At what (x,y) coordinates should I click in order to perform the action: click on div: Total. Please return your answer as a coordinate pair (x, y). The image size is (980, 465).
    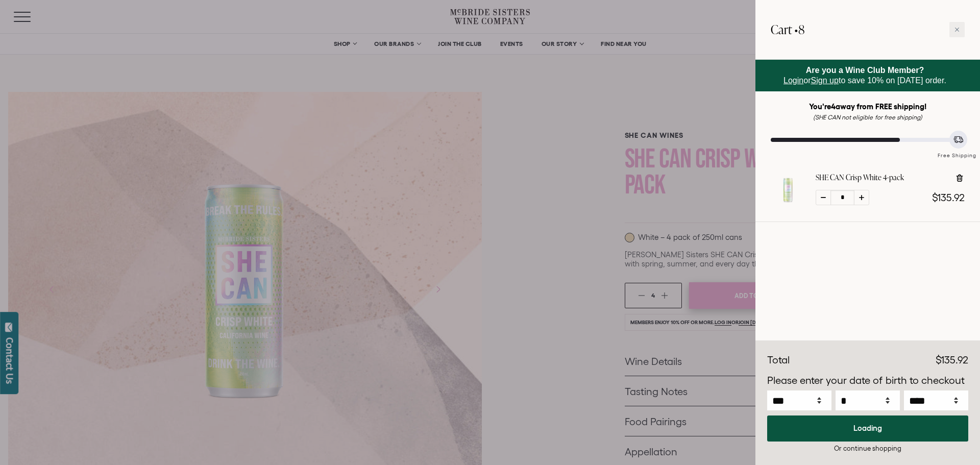
    Looking at the image, I should click on (778, 360).